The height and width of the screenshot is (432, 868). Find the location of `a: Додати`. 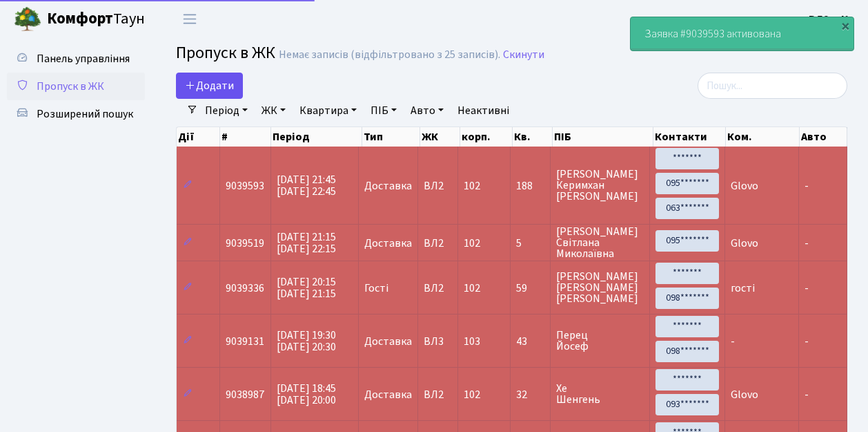

a: Додати is located at coordinates (209, 86).